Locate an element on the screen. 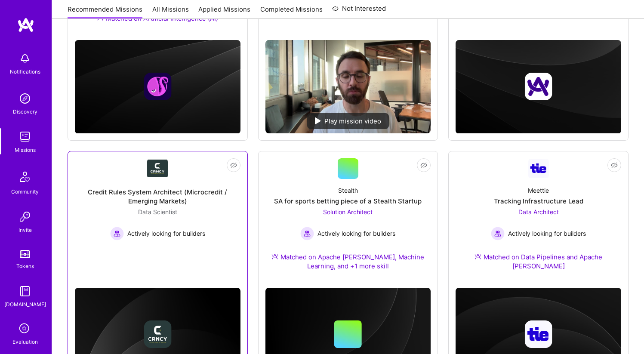  img: tokens is located at coordinates (25, 254).